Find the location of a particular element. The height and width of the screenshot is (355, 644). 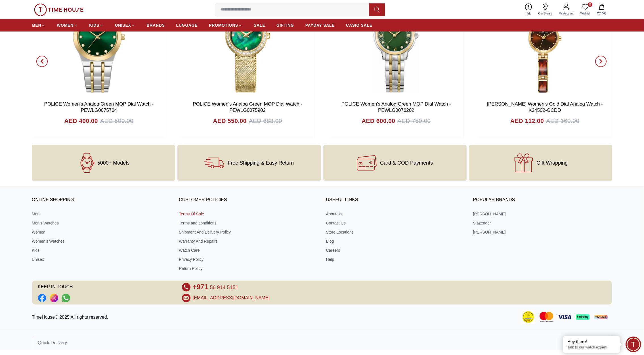

span: Our Stores is located at coordinates (545, 13).